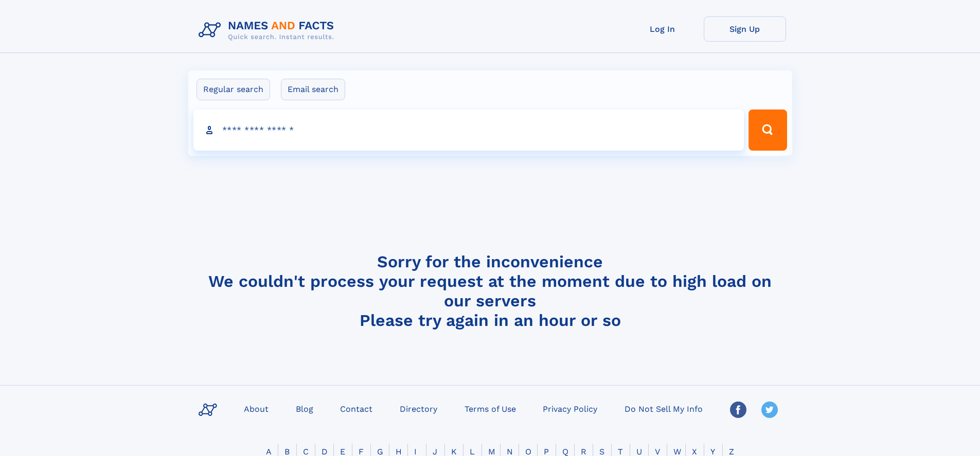 This screenshot has width=980, height=456. Describe the element at coordinates (304, 408) in the screenshot. I see `a: Blog` at that location.